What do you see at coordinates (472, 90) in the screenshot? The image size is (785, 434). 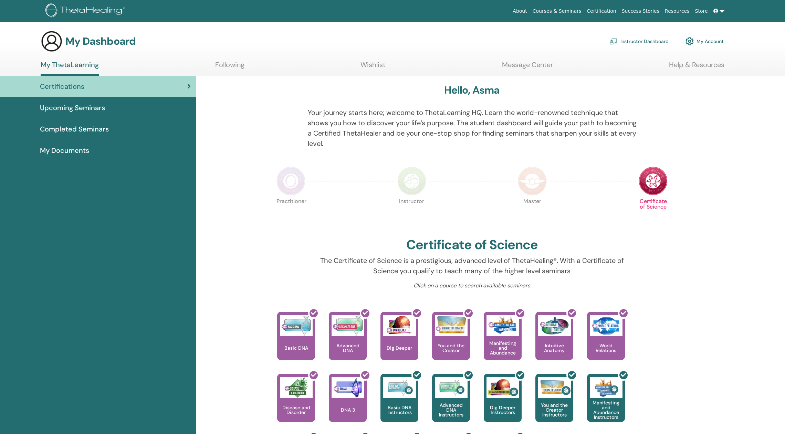 I see `h3: Hello, Asma` at bounding box center [472, 90].